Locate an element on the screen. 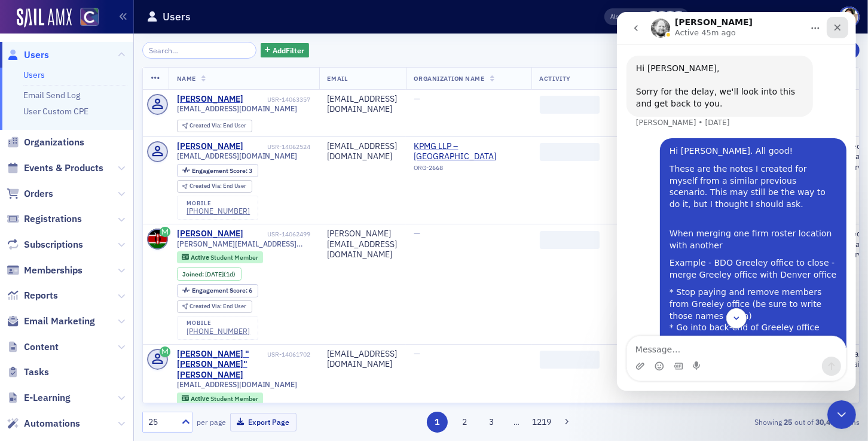 The width and height of the screenshot is (868, 441). button: 1219 is located at coordinates (542, 422).